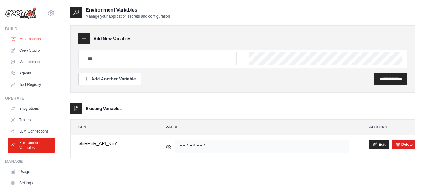 The image size is (425, 189). Describe the element at coordinates (31, 183) in the screenshot. I see `a: Settings` at that location.